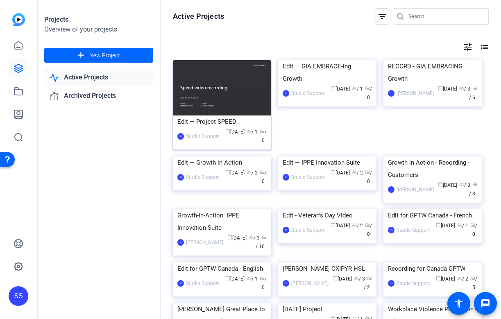  I want to click on a: Archived Projects, so click(99, 96).